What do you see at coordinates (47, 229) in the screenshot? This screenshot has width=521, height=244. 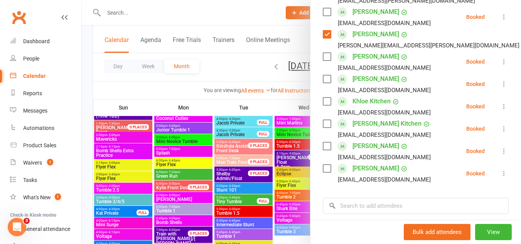 I see `div: General attendance` at bounding box center [47, 229].